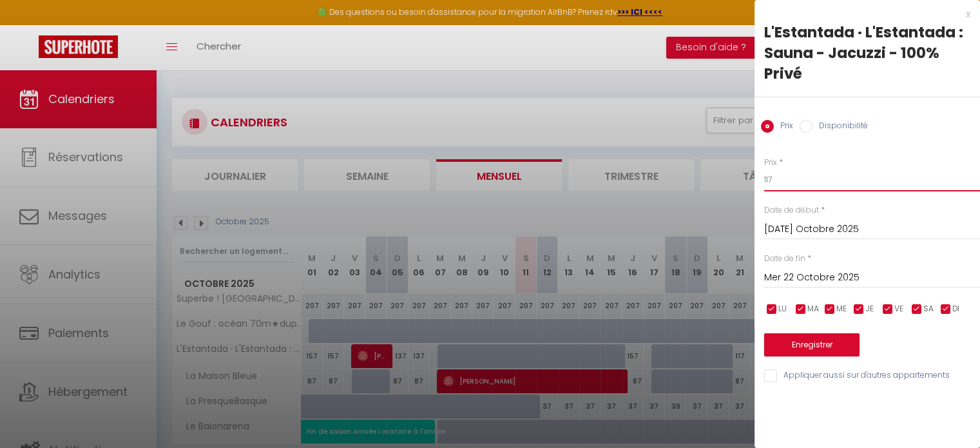  Describe the element at coordinates (869, 309) in the screenshot. I see `span: JE` at that location.